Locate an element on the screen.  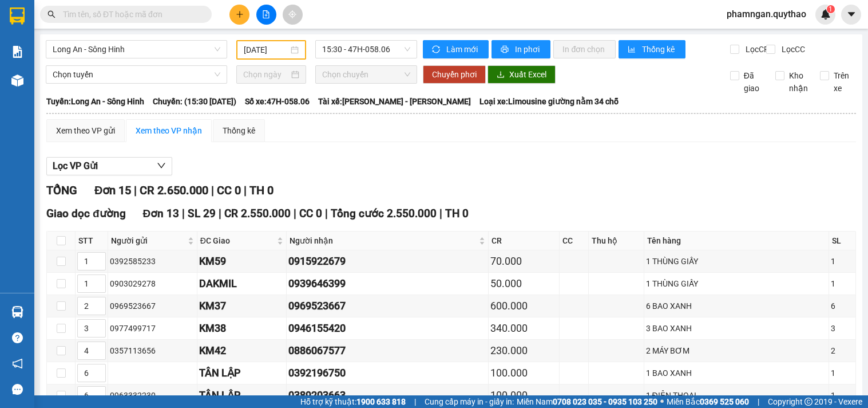
span: Chọn chuyến is located at coordinates (367, 74).